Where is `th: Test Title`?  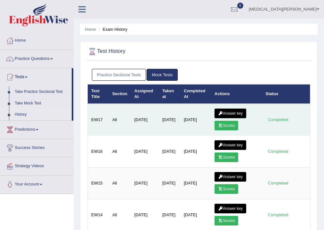 th: Test Title is located at coordinates (98, 94).